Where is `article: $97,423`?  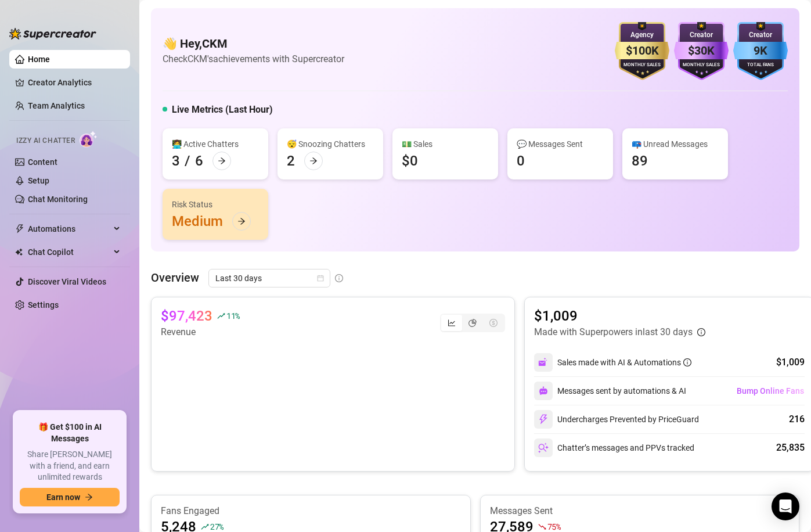 article: $97,423 is located at coordinates (186, 316).